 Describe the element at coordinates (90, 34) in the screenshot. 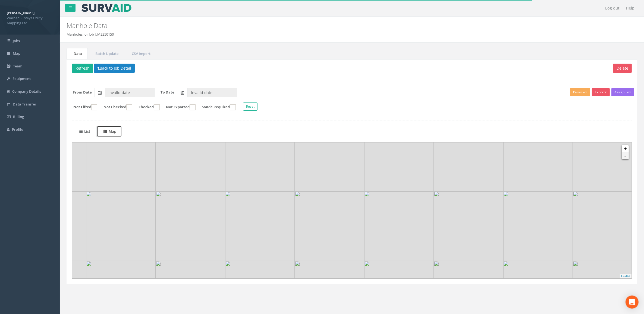

I see `li: Manholes for Job UM2250150` at that location.